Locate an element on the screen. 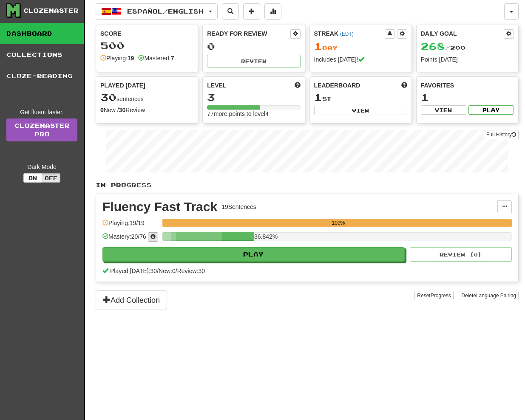  span: New: 0 is located at coordinates (167, 271).